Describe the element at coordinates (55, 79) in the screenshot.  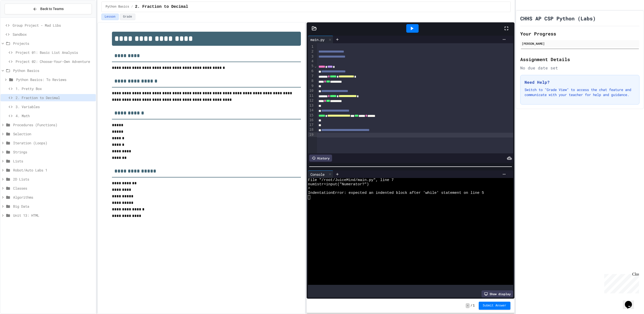
I see `span: Python Basics: To Reviews` at that location.